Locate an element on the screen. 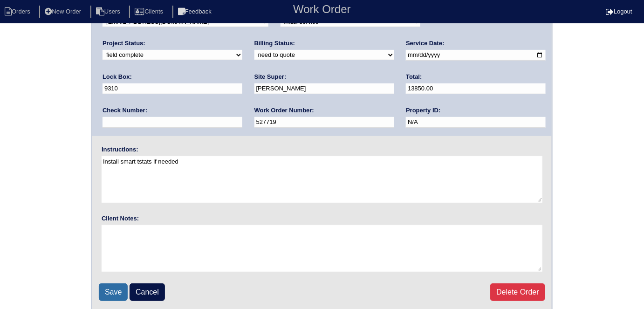 The width and height of the screenshot is (644, 309). label: Check Number: is located at coordinates (125, 110).